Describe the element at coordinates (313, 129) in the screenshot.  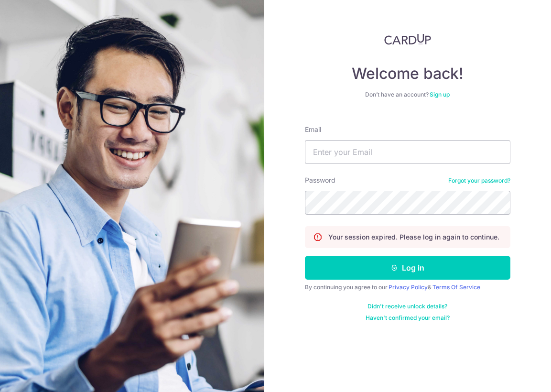
I see `label: Email` at that location.